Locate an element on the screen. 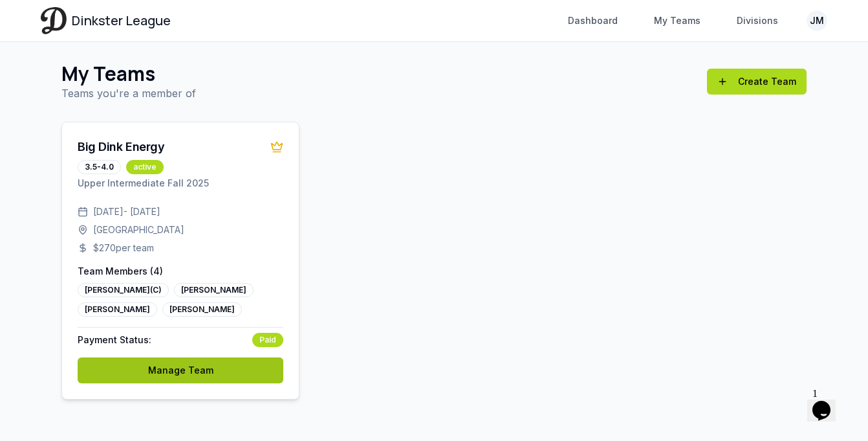 This screenshot has height=441, width=868. div: Paid is located at coordinates (268, 340).